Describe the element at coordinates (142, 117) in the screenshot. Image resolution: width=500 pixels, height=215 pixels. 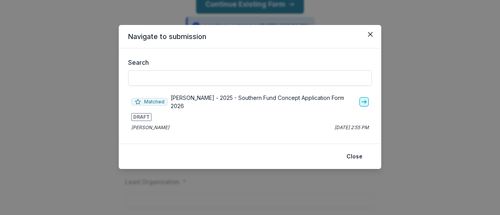
I see `span: DRAFT` at that location.